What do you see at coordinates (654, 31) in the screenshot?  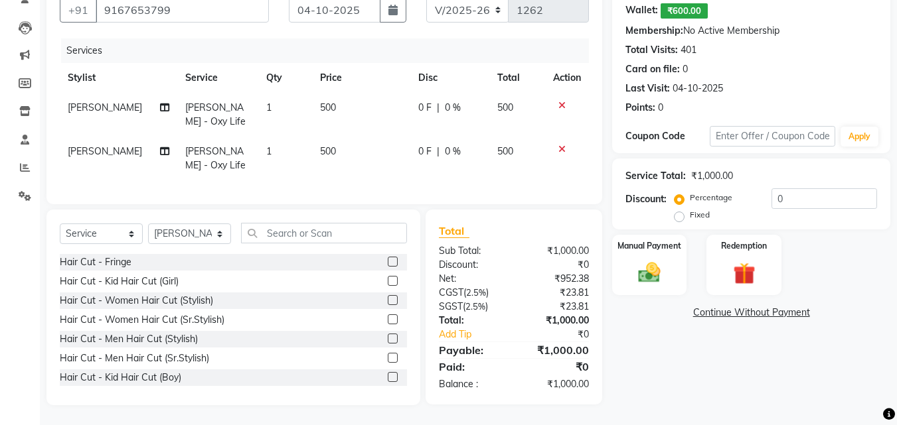 I see `div: Membership:` at bounding box center [654, 31].